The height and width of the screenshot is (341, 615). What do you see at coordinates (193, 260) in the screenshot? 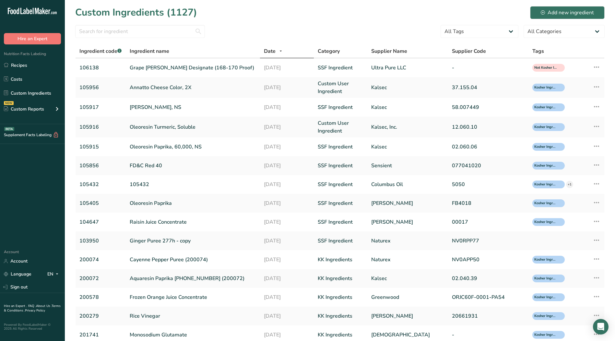
I see `a: Cayenne Pepper Puree (200074)` at bounding box center [193, 260].